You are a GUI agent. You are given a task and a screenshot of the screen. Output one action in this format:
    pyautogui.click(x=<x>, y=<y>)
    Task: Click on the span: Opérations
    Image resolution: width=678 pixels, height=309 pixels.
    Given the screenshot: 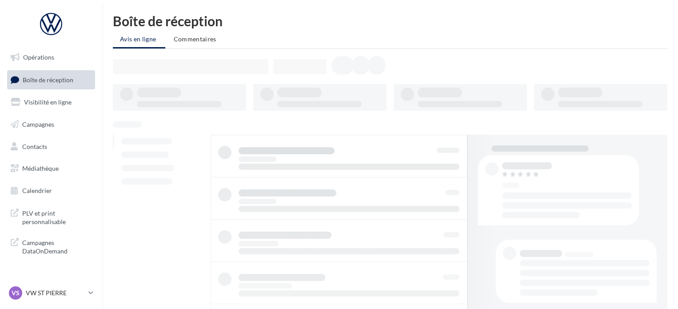 What is the action you would take?
    pyautogui.click(x=39, y=57)
    